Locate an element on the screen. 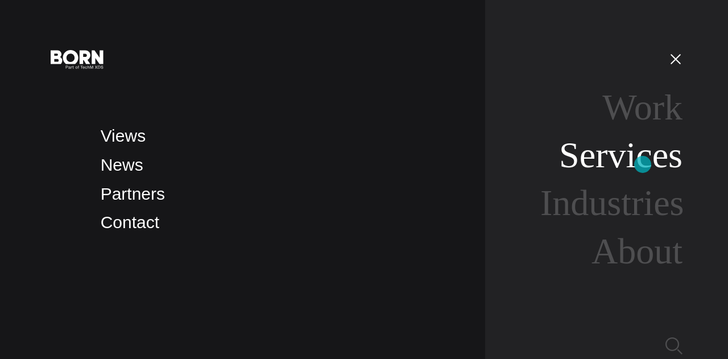  a: Services is located at coordinates (621, 155).